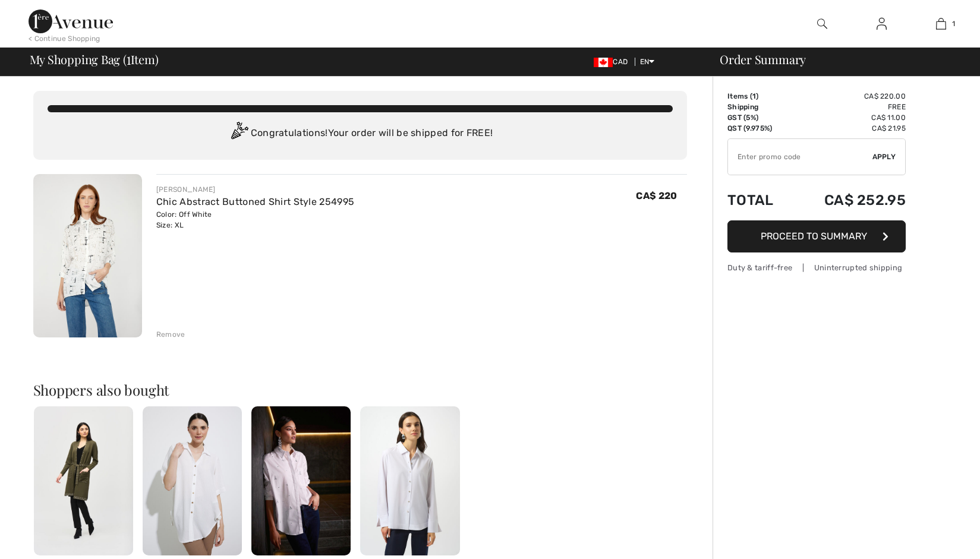  What do you see at coordinates (238, 134) in the screenshot?
I see `img: Congratulation2.svg` at bounding box center [238, 134].